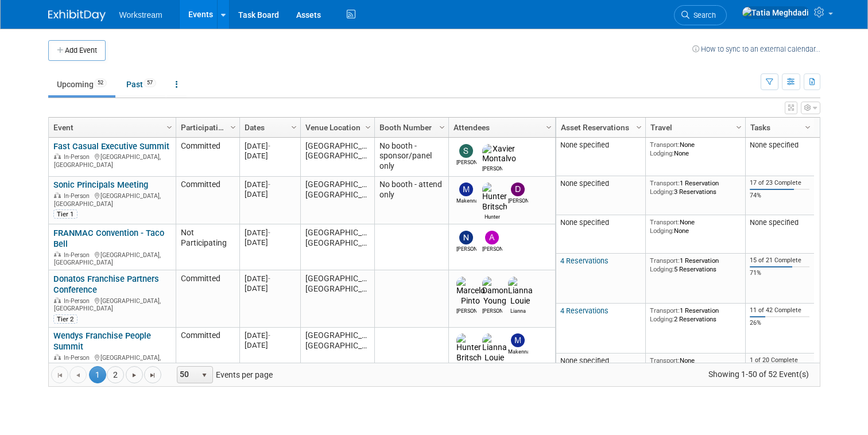  What do you see at coordinates (141, 85) in the screenshot?
I see `a: Past57` at bounding box center [141, 85].